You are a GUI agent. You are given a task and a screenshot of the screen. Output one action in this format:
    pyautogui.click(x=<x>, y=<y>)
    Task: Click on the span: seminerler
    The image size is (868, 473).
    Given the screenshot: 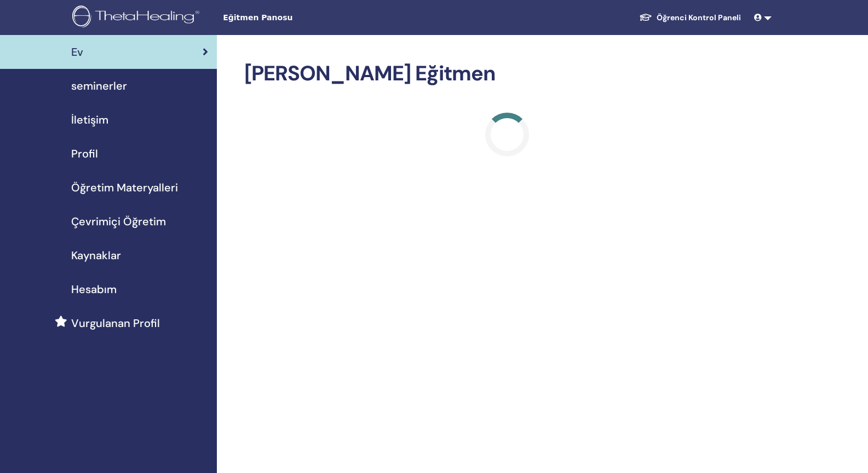 What is the action you would take?
    pyautogui.click(x=99, y=86)
    